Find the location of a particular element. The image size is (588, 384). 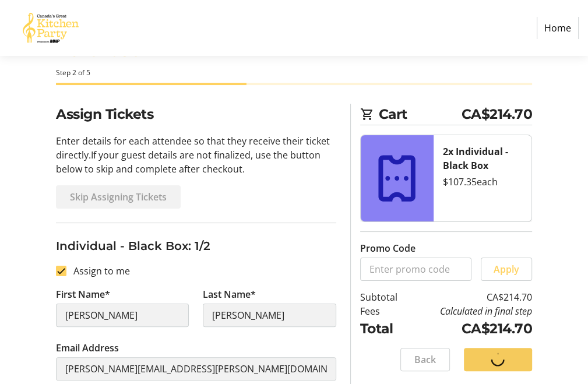

label: First Name* is located at coordinates (83, 294).